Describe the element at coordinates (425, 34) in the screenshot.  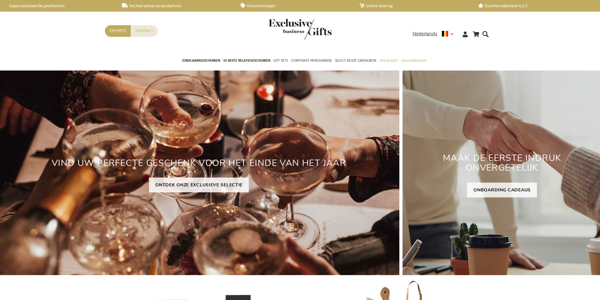
I see `span: Nederlands` at that location.